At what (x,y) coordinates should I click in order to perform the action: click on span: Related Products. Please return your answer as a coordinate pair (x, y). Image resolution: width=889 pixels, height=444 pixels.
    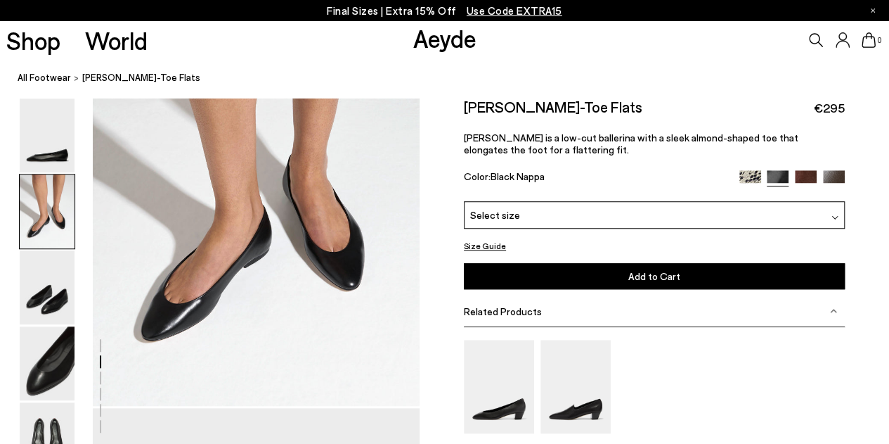
    Looking at the image, I should click on (503, 310).